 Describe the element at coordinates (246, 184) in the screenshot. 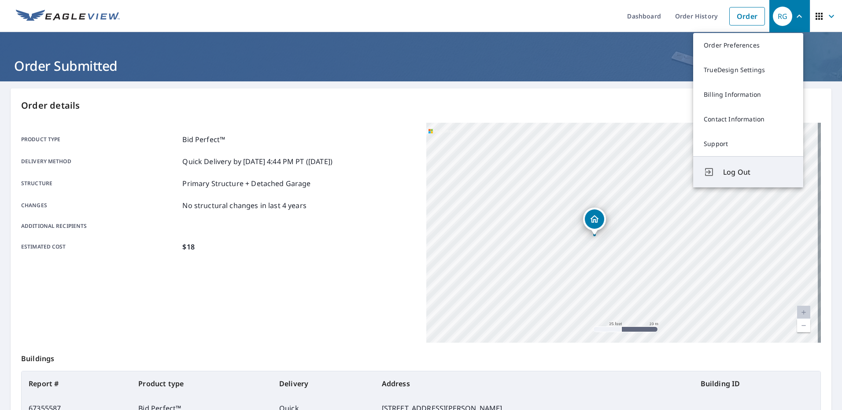

I see `p: Primary Structure + Detached Garage` at that location.